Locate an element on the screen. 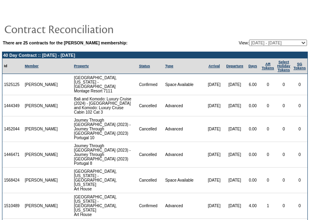 Image resolution: width=315 pixels, height=220 pixels. a: Status is located at coordinates (145, 66).